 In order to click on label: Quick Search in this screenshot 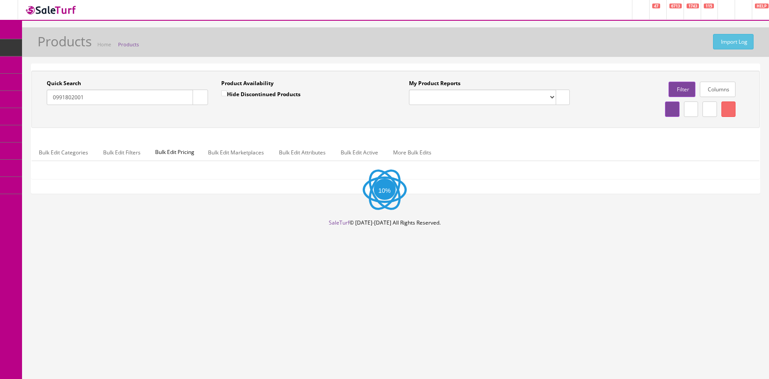, I will do `click(64, 83)`.